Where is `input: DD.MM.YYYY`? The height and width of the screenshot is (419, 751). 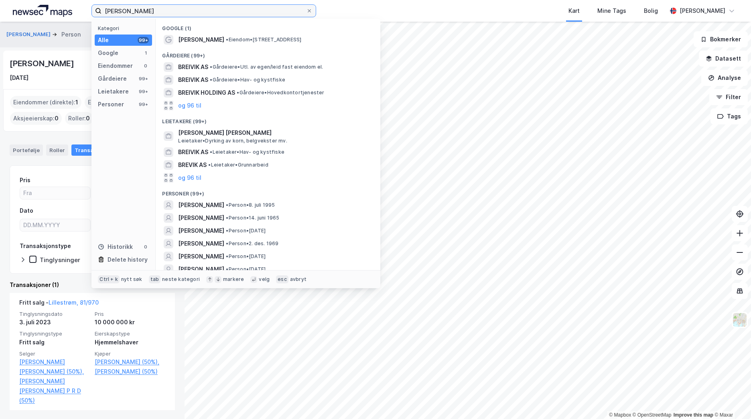 input: DD.MM.YYYY is located at coordinates (55, 225).